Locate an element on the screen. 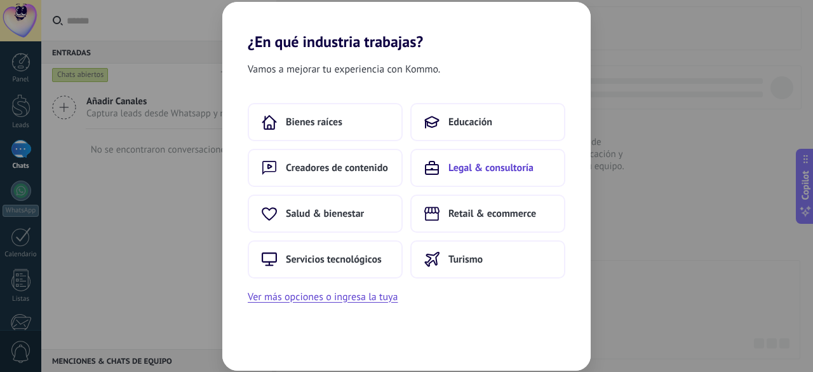 The image size is (813, 372). span: Vamos a mejorar tu experiencia con Kommo. is located at coordinates (344, 69).